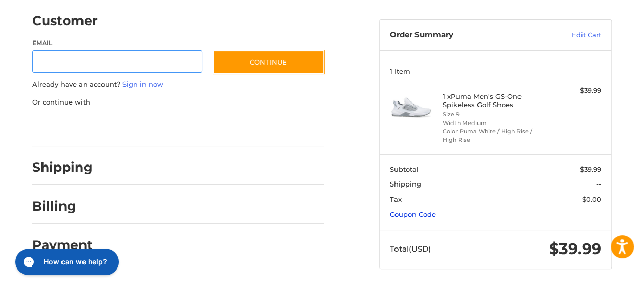 This screenshot has height=289, width=644. What do you see at coordinates (495, 114) in the screenshot?
I see `li: Size 9` at bounding box center [495, 114].